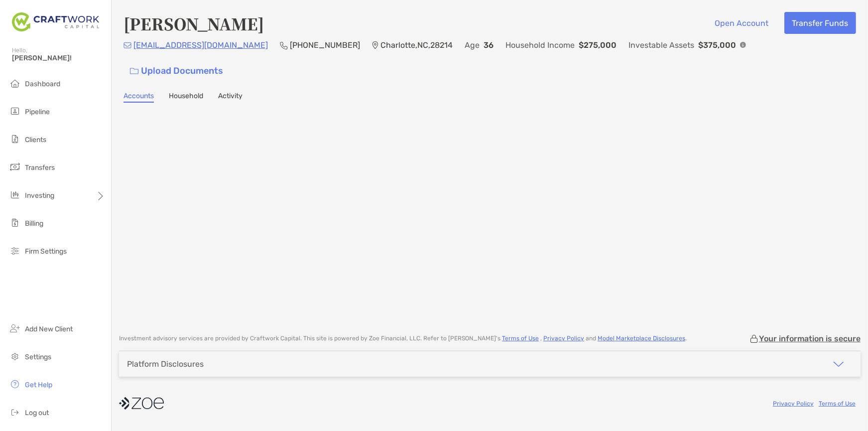  I want to click on p: Investable Assets, so click(661, 44).